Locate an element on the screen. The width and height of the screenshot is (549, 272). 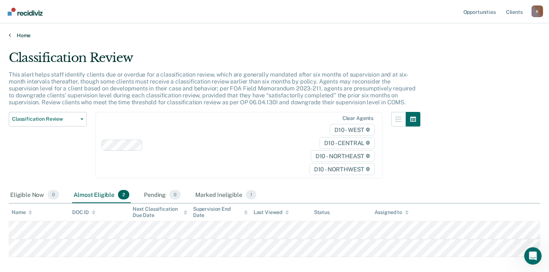
div: K is located at coordinates (537, 11).